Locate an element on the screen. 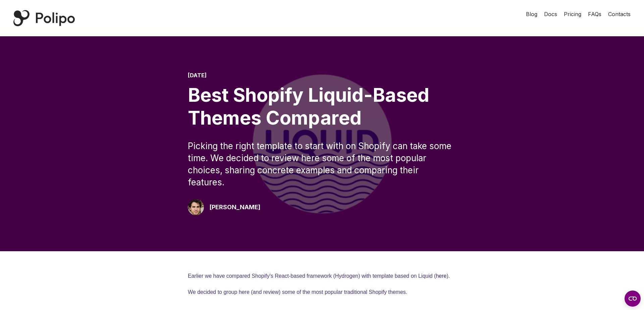  button: Open CMP widget is located at coordinates (632, 298).